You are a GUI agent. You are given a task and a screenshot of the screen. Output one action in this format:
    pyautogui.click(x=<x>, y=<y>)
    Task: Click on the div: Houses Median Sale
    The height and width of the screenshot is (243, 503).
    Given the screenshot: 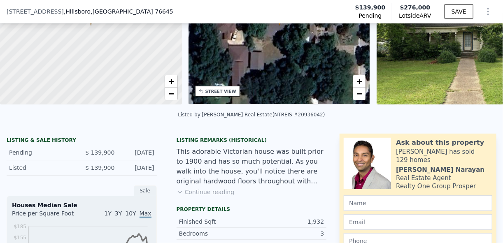 What is the action you would take?
    pyautogui.click(x=81, y=205)
    